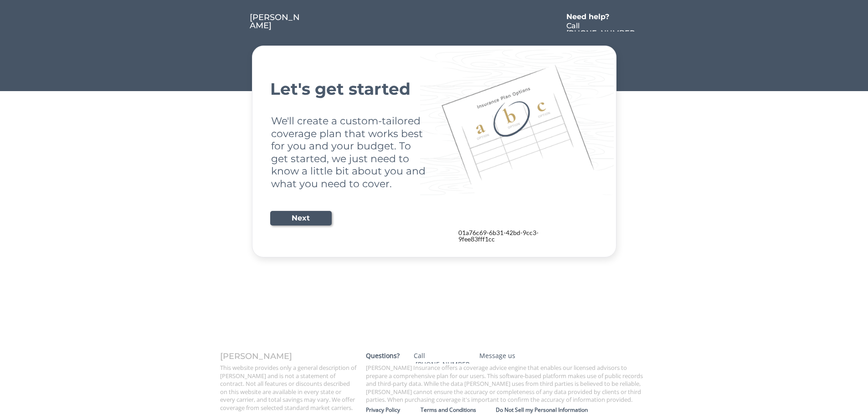 This screenshot has width=868, height=415. I want to click on div: Let's get started, so click(434, 89).